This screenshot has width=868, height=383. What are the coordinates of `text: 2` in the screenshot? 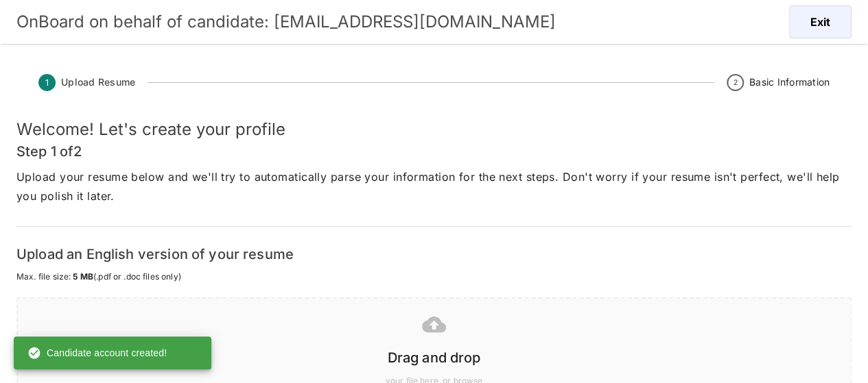 It's located at (734, 82).